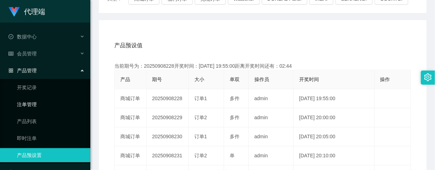 The width and height of the screenshot is (435, 170). What do you see at coordinates (51, 104) in the screenshot?
I see `a: 注单管理` at bounding box center [51, 104].